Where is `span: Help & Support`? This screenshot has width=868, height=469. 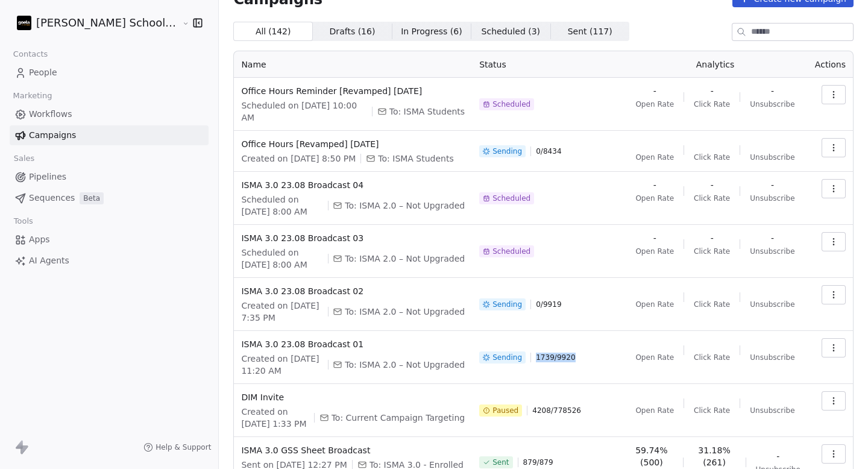
span: Help & Support is located at coordinates (184, 447).